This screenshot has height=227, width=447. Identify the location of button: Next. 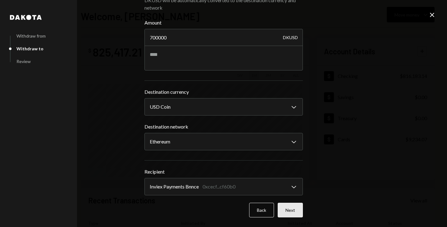
(290, 210).